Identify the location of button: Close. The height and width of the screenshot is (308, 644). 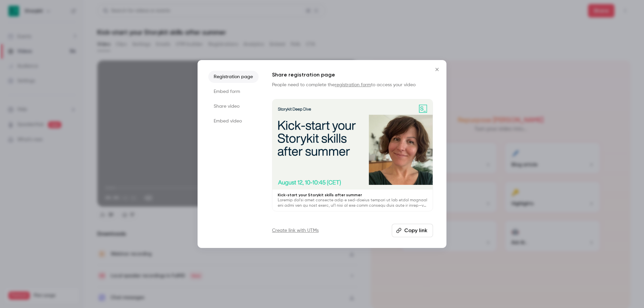
(437, 69).